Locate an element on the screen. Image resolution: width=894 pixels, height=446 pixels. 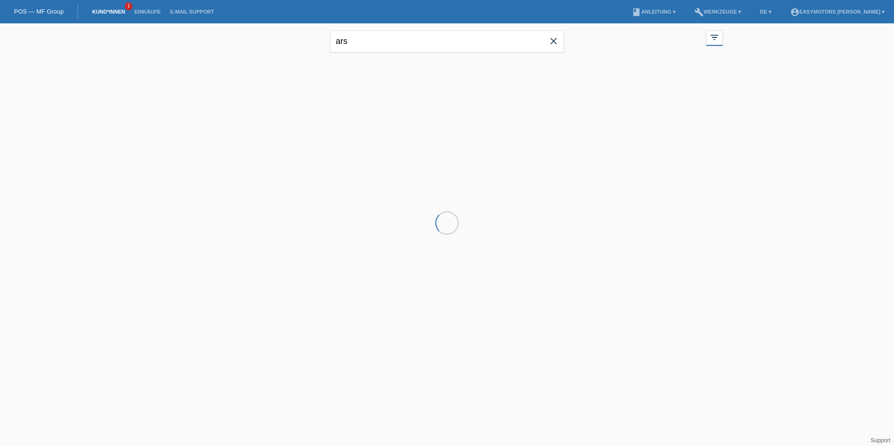
a: Kund*innen is located at coordinates (108, 12).